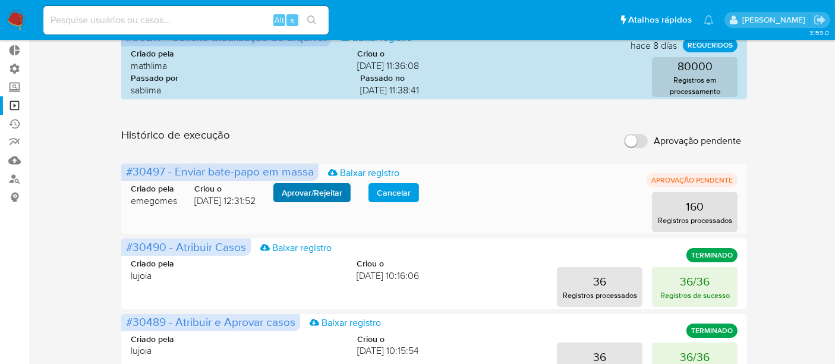 Image resolution: width=835 pixels, height=364 pixels. Describe the element at coordinates (279, 20) in the screenshot. I see `span: Alt` at that location.